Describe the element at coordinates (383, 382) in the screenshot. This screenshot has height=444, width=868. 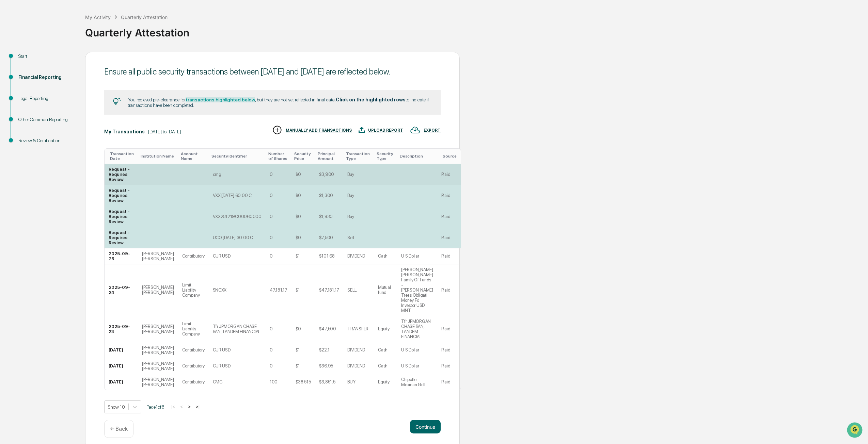
I see `div: Equity` at that location.